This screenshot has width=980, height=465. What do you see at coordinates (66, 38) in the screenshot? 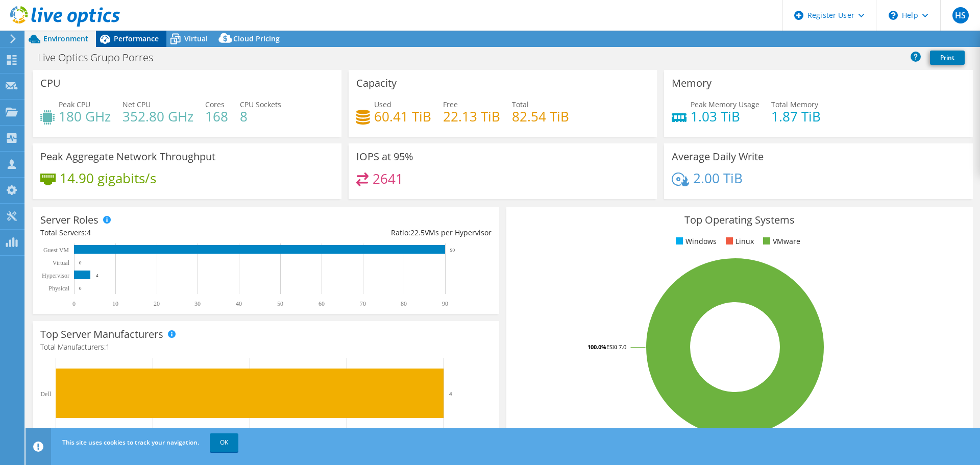
I see `span: Environment` at bounding box center [66, 38].